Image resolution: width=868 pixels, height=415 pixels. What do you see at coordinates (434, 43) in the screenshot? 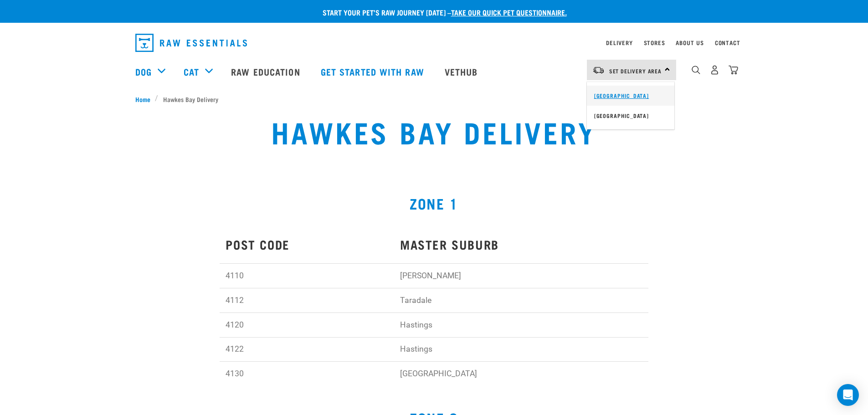
I see `nav: dropdown navigation` at bounding box center [434, 43].